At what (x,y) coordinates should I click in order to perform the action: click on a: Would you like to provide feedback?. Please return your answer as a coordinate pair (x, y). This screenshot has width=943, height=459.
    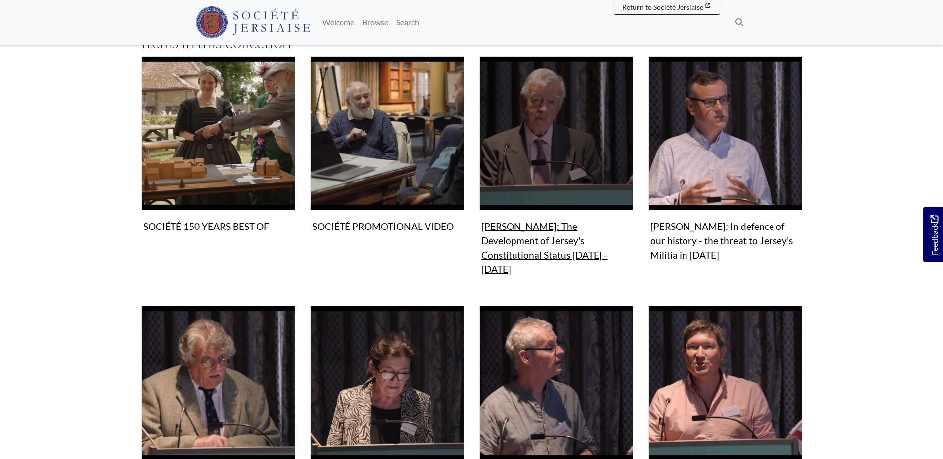
    Looking at the image, I should click on (933, 235).